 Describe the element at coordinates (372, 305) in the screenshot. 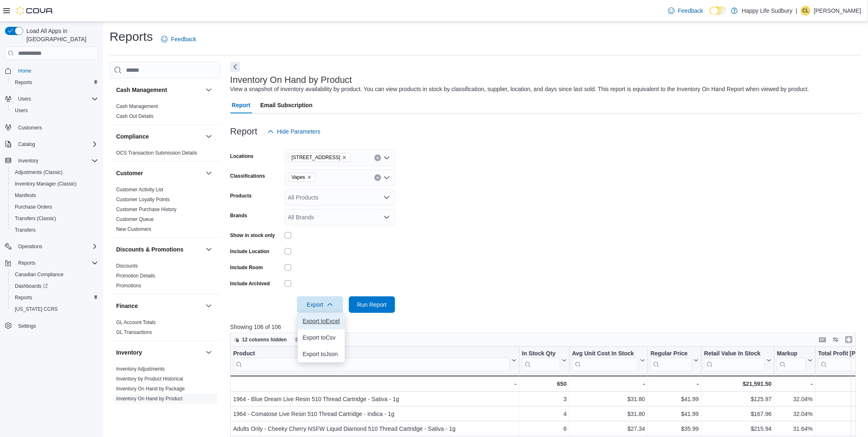

I see `span: Run Report` at that location.